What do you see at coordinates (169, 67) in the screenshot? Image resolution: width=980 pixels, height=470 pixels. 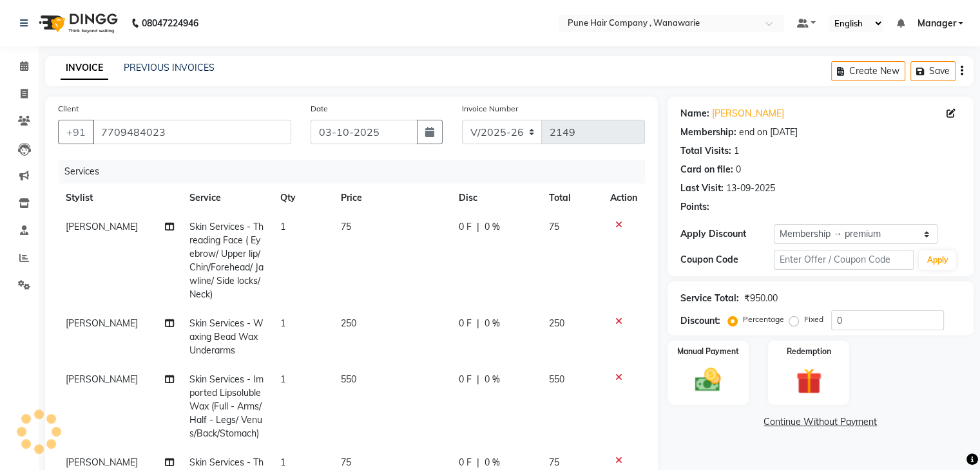 I see `a: PREVIOUS INVOICES` at bounding box center [169, 67].